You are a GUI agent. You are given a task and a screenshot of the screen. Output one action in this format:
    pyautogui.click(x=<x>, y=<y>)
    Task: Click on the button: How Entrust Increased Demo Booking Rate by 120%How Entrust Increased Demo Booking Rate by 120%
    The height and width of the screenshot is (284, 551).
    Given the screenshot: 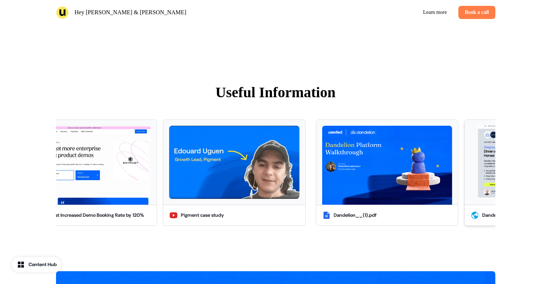 What is the action you would take?
    pyautogui.click(x=86, y=173)
    